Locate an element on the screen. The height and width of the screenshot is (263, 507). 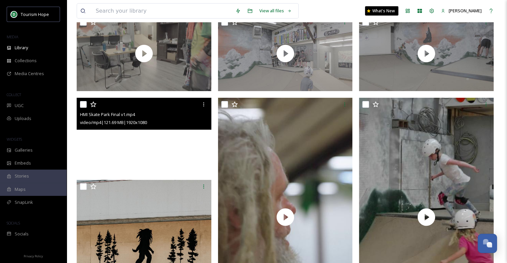
div: View all files is located at coordinates (275, 11).